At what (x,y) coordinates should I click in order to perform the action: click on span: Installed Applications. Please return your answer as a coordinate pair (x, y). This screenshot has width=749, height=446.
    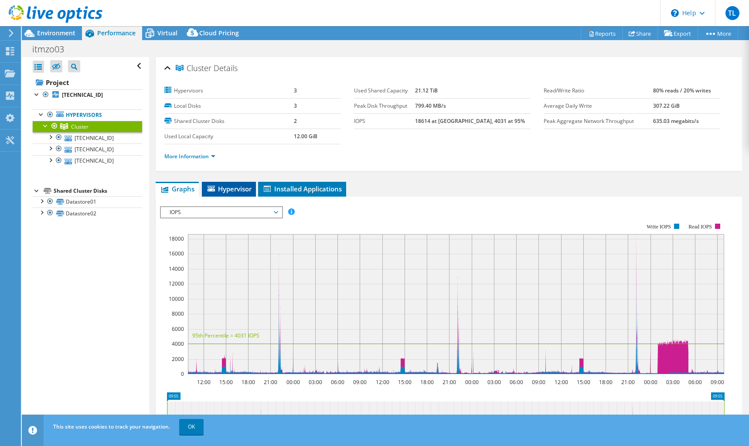
    Looking at the image, I should click on (302, 189).